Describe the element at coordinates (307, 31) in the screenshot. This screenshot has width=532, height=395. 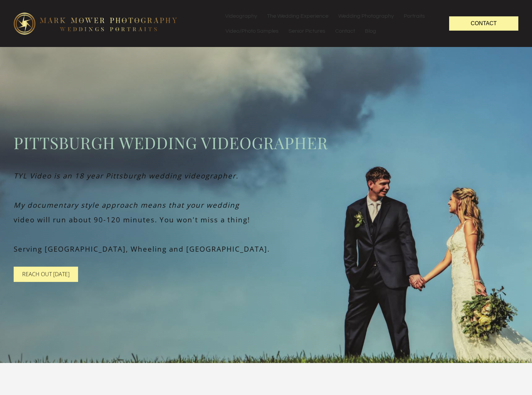
I see `a: Senior Pictures` at that location.